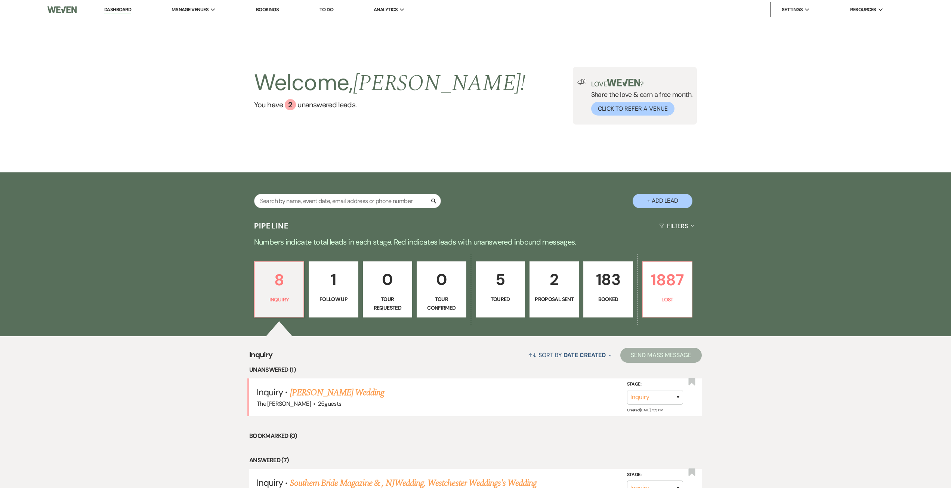 This screenshot has width=951, height=488. I want to click on span: 25 guests, so click(330, 403).